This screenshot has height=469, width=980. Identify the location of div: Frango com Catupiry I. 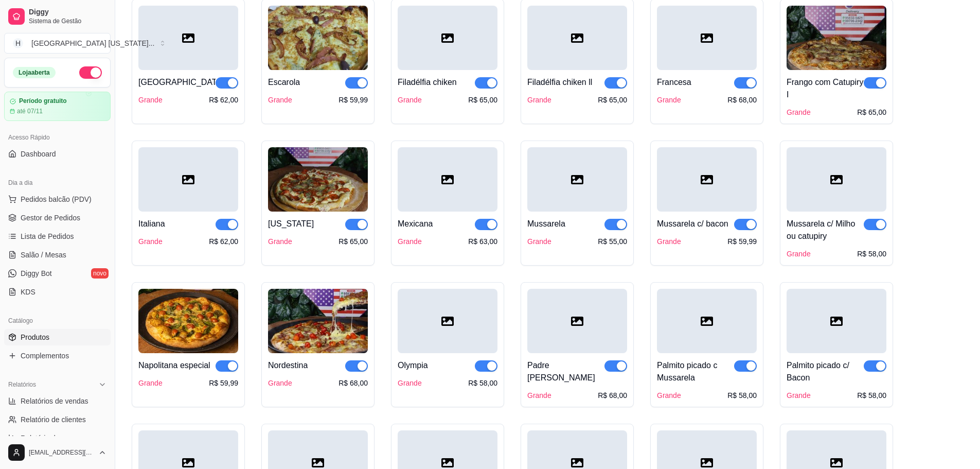
(825, 88).